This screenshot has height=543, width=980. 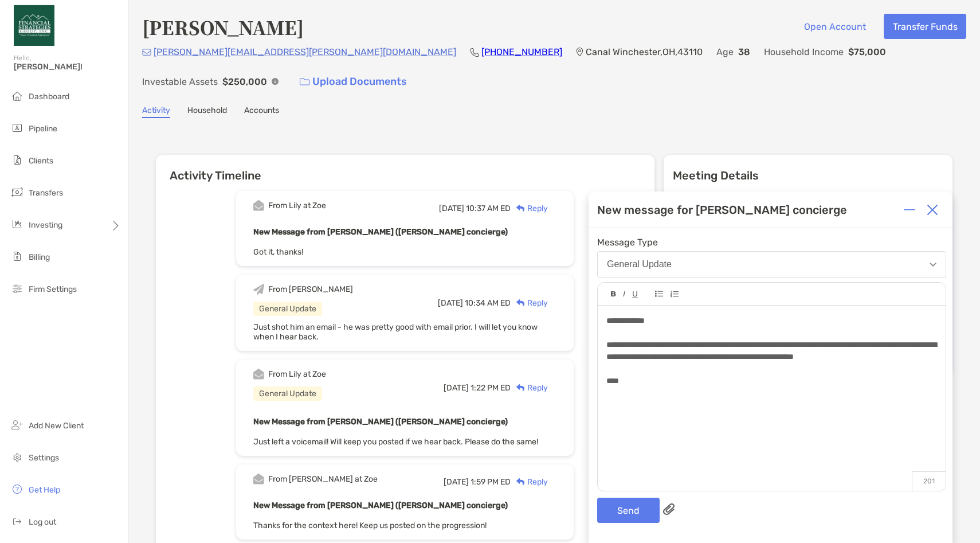 I want to click on span: Log out, so click(x=43, y=522).